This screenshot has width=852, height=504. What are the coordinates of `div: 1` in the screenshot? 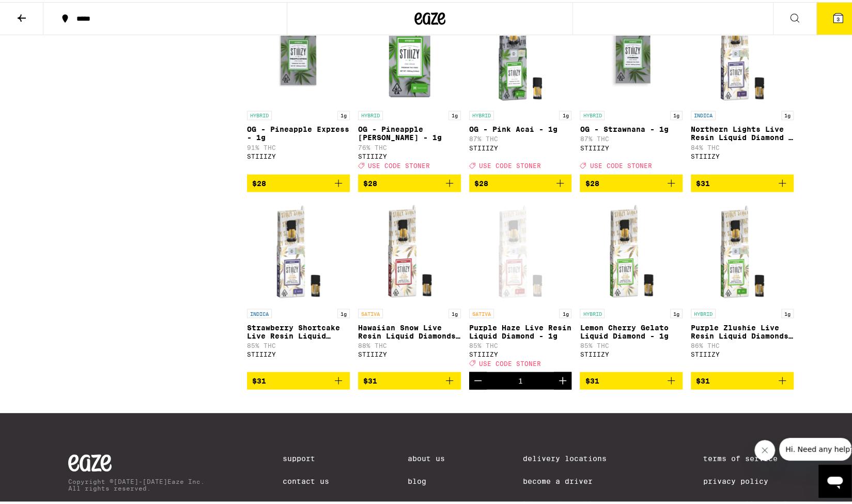 It's located at (520, 378).